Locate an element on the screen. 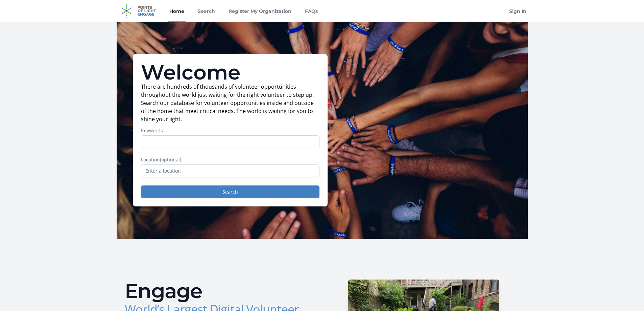 Image resolution: width=644 pixels, height=311 pixels. label: Location is located at coordinates (231, 160).